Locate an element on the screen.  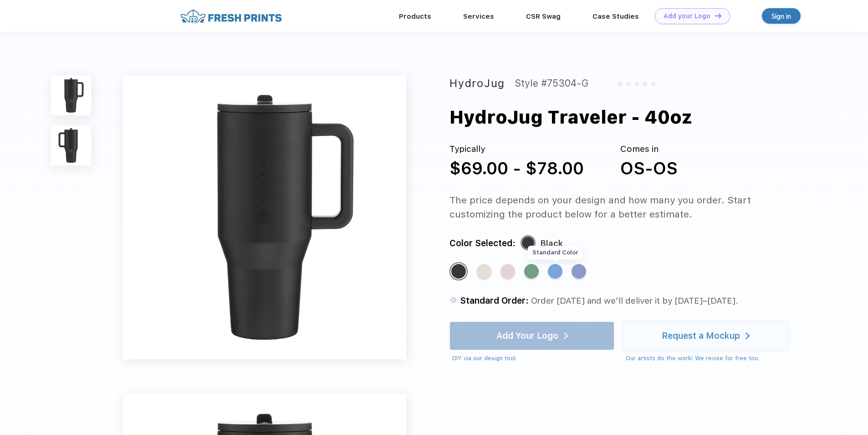
div: Pink Sand is located at coordinates (508, 271).